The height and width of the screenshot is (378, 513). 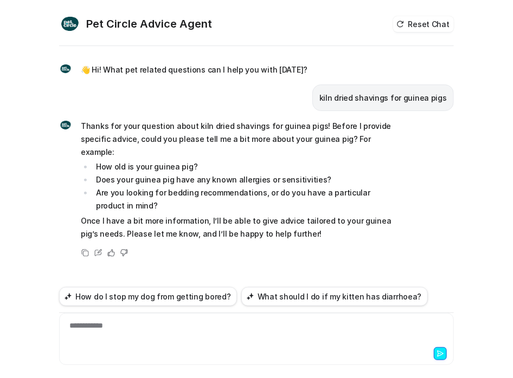 What do you see at coordinates (423, 24) in the screenshot?
I see `button: Reset Chat` at bounding box center [423, 24].